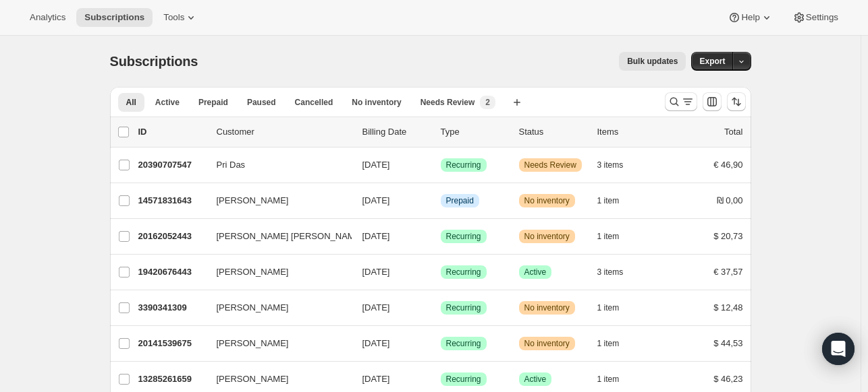 The image size is (868, 392). What do you see at coordinates (727, 272) in the screenshot?
I see `span: € 37,57` at bounding box center [727, 272].